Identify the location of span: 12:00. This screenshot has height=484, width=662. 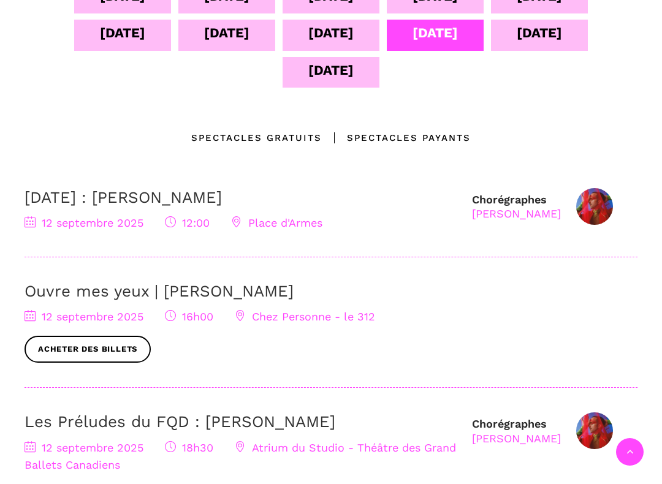
(187, 223).